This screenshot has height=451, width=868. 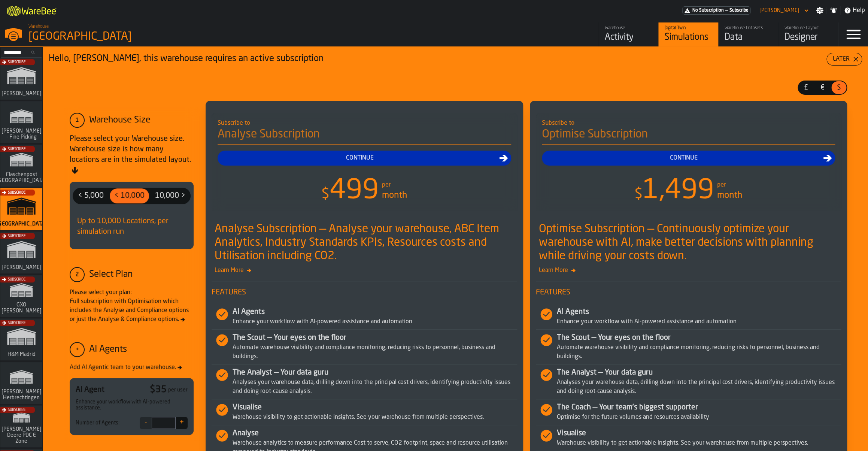 I want to click on div: Visualise, so click(x=699, y=433).